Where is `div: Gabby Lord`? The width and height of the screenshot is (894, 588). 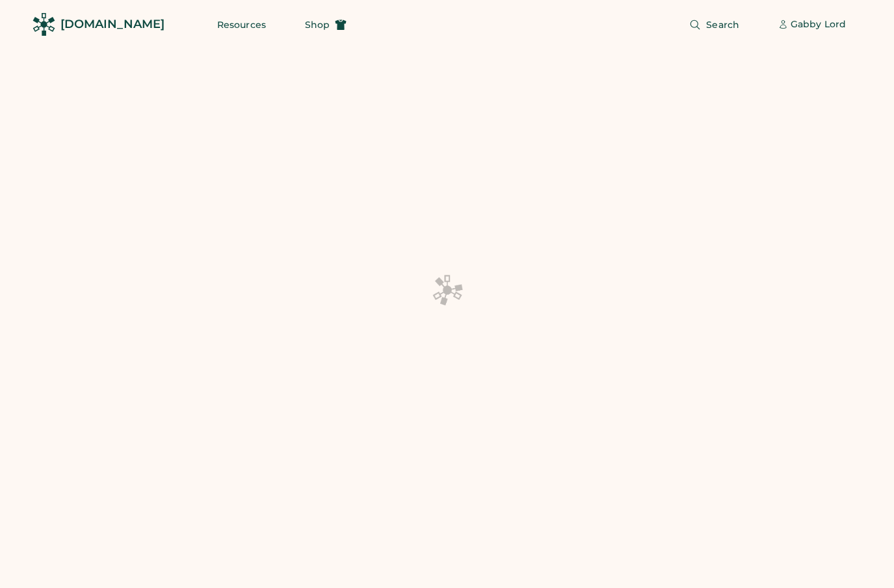
div: Gabby Lord is located at coordinates (818, 25).